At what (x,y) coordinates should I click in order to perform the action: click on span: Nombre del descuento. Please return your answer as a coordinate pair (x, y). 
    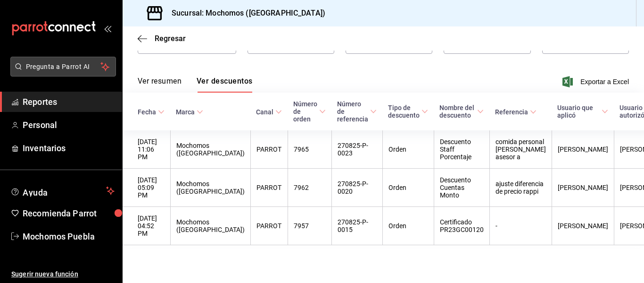
    Looking at the image, I should click on (462, 111).